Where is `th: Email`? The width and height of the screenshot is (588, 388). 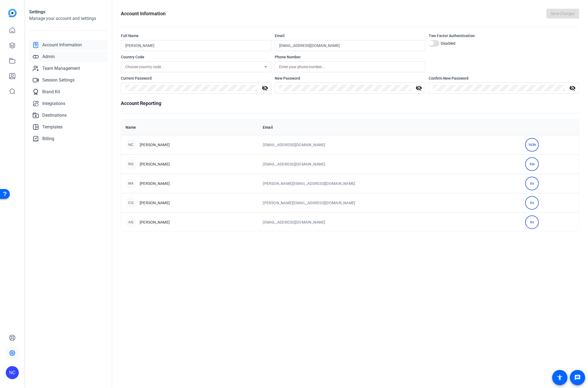
th: Email is located at coordinates (390, 127).